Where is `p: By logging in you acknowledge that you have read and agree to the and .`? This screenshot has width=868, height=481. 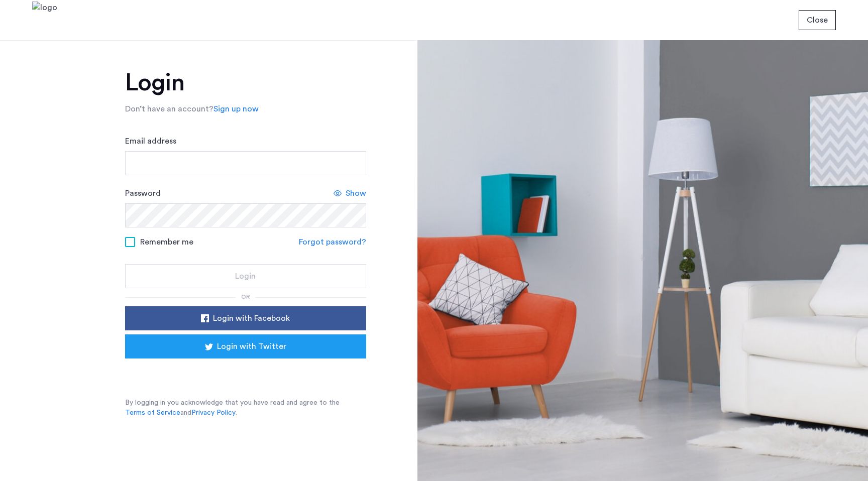 p: By logging in you acknowledge that you have read and agree to the and . is located at coordinates (246, 408).